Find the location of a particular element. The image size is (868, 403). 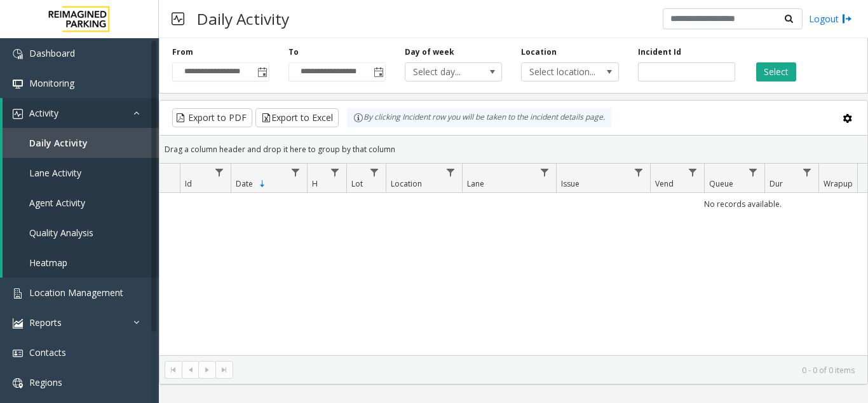

span: Location Management is located at coordinates (76, 292).